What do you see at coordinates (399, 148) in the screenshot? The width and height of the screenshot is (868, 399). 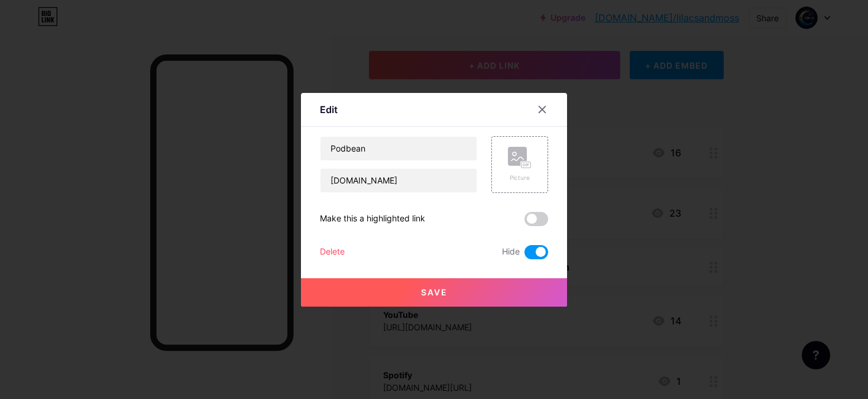 I see `input: Title` at bounding box center [399, 148].